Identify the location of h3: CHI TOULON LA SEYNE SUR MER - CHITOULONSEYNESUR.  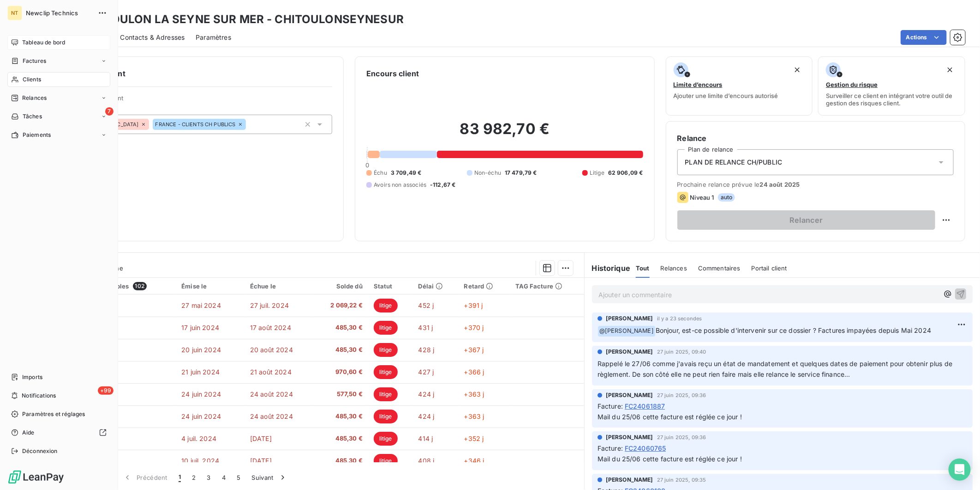
(242, 19).